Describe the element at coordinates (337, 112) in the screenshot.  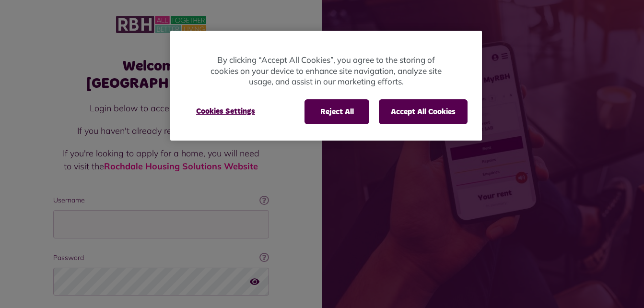
I see `button: Reject All` at that location.